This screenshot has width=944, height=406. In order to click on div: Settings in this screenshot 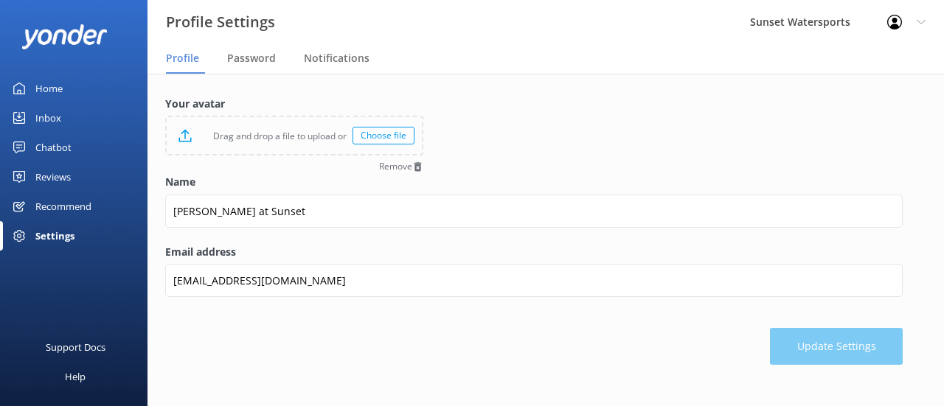, I will do `click(55, 236)`.